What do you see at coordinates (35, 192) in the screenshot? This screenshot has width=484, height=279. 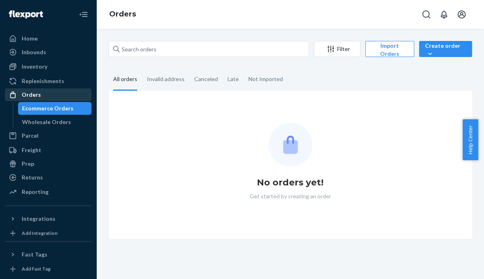 I see `div: Reporting` at bounding box center [35, 192].